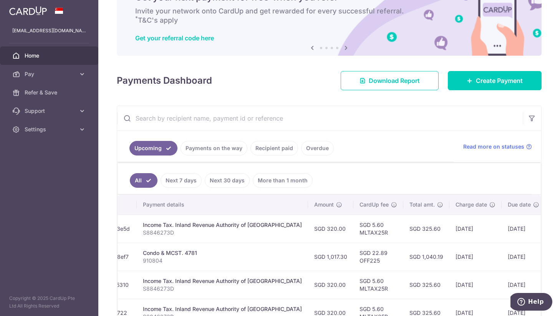  Describe the element at coordinates (374, 205) in the screenshot. I see `span: CardUp fee` at that location.